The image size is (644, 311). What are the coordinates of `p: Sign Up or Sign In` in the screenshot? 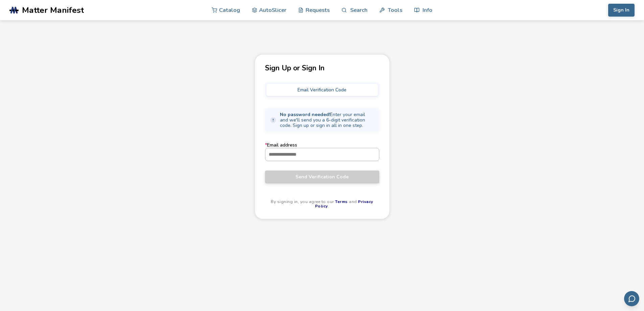 It's located at (322, 68).